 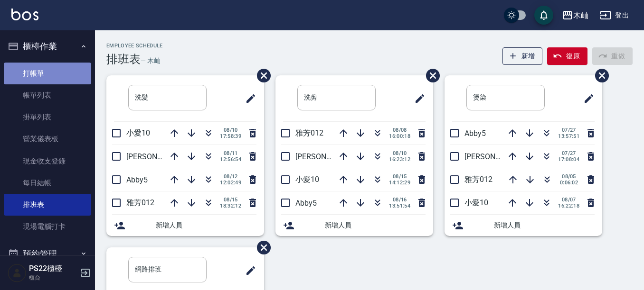 What do you see at coordinates (151, 61) in the screenshot?
I see `h6: — 木屾` at bounding box center [151, 61].